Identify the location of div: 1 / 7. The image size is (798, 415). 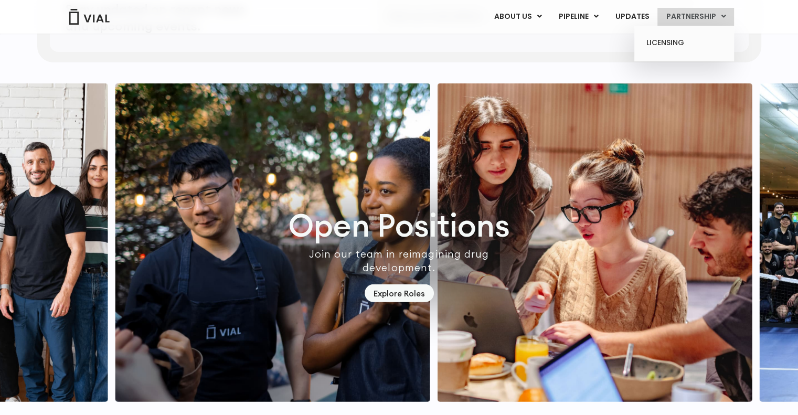
(273, 242).